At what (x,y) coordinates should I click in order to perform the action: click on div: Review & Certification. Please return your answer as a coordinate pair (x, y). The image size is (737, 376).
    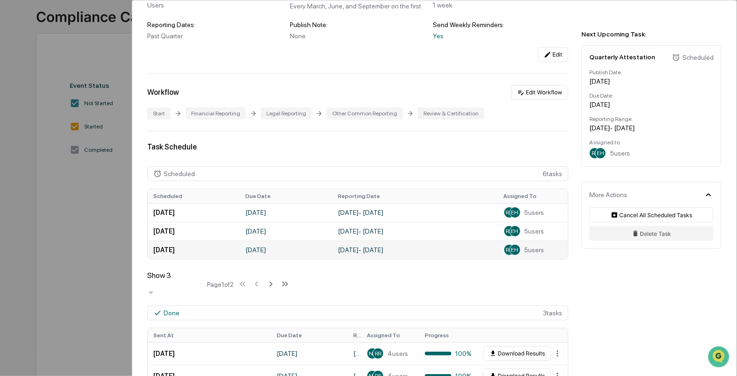
    Looking at the image, I should click on (451, 114).